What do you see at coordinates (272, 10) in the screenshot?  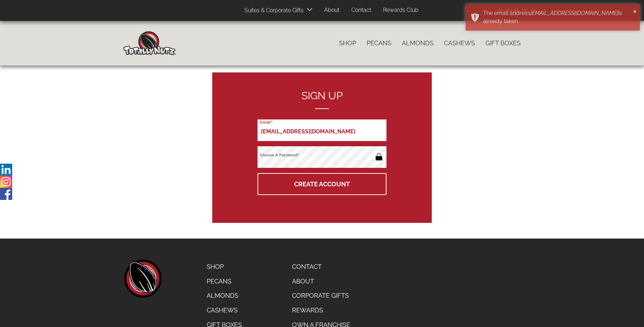 I see `a: Suites & Corporate Gifts` at bounding box center [272, 10].